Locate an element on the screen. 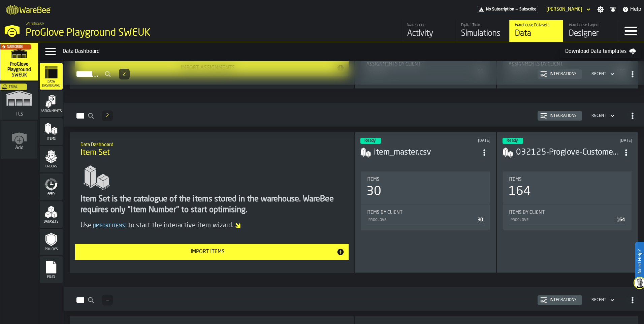 This screenshot has height=324, width=644. h3: 032125-Proglove-Customer-Experience-Center--US--items.csv is located at coordinates (568, 152).